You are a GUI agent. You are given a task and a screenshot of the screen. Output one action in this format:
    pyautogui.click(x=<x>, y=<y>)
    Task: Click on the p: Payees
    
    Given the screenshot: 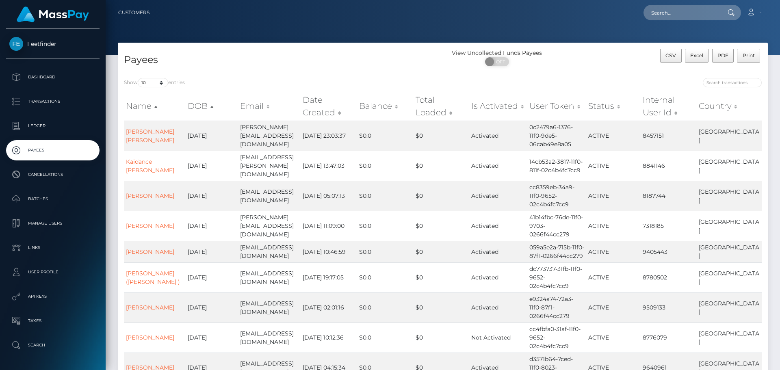 What is the action you would take?
    pyautogui.click(x=53, y=150)
    